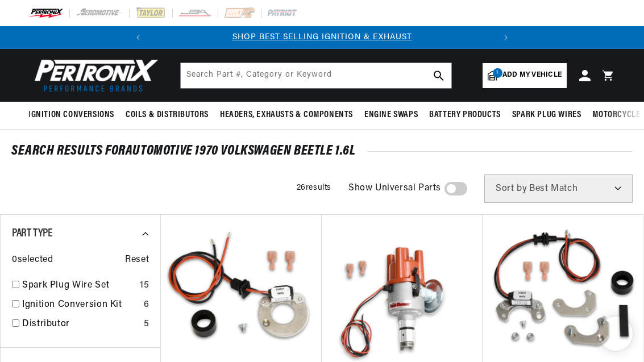  I want to click on img: Pertronix, so click(94, 75).